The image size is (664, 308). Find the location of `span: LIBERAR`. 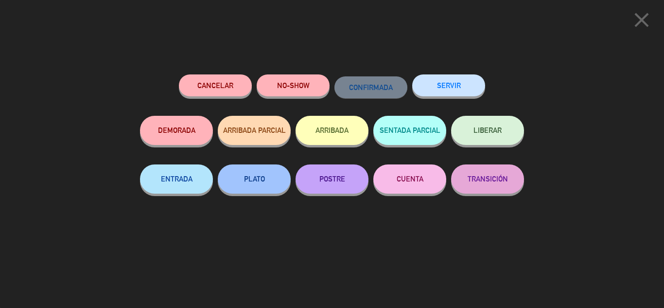

span: LIBERAR is located at coordinates (488, 130).